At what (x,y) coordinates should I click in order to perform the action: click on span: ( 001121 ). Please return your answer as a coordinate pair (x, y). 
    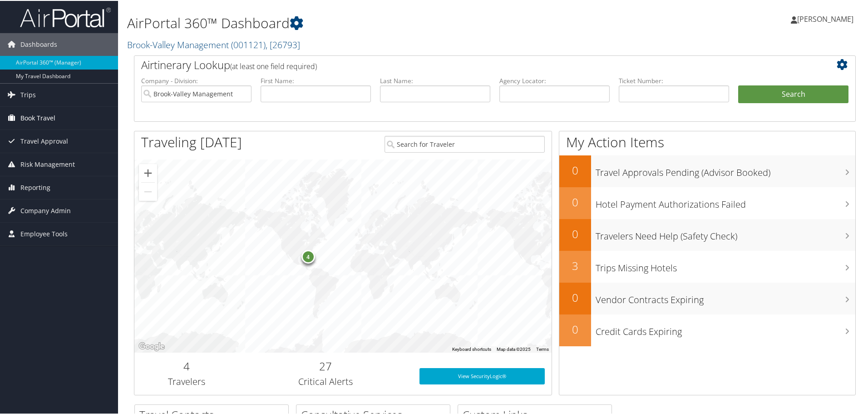
    Looking at the image, I should click on (248, 44).